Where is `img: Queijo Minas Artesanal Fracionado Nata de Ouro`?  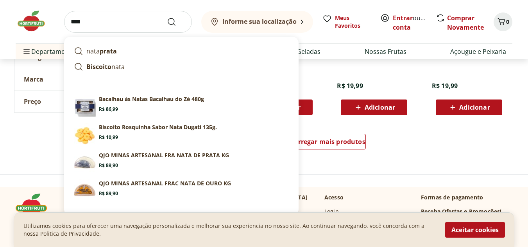 img: Queijo Minas Artesanal Fracionado Nata de Ouro is located at coordinates (85, 191).